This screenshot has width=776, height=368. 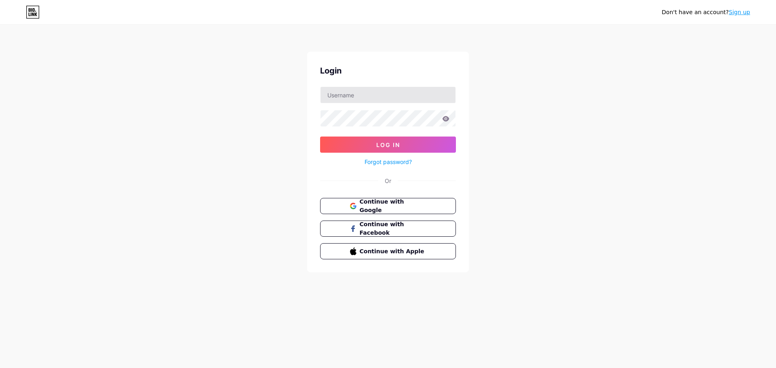 I want to click on div: Or, so click(x=388, y=181).